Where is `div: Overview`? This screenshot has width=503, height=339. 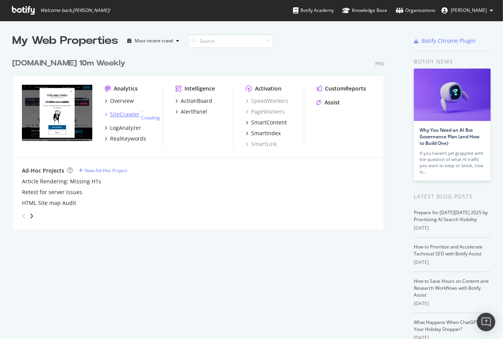 div: Overview is located at coordinates (122, 101).